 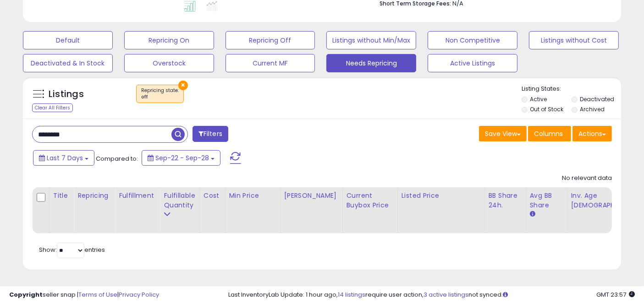 What do you see at coordinates (431, 295) in the screenshot?
I see `div: Last InventoryLab Update: 1 hour ago, require user action, not synced.` at bounding box center [431, 295].